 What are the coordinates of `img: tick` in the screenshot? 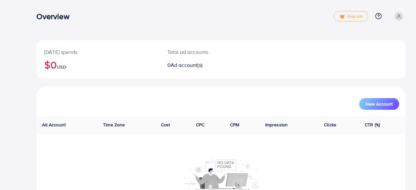 It's located at (342, 17).